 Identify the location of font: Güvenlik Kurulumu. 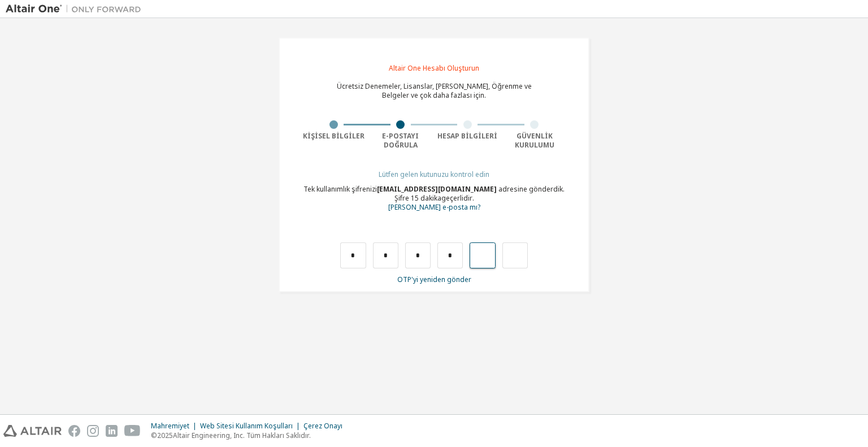
(535, 141).